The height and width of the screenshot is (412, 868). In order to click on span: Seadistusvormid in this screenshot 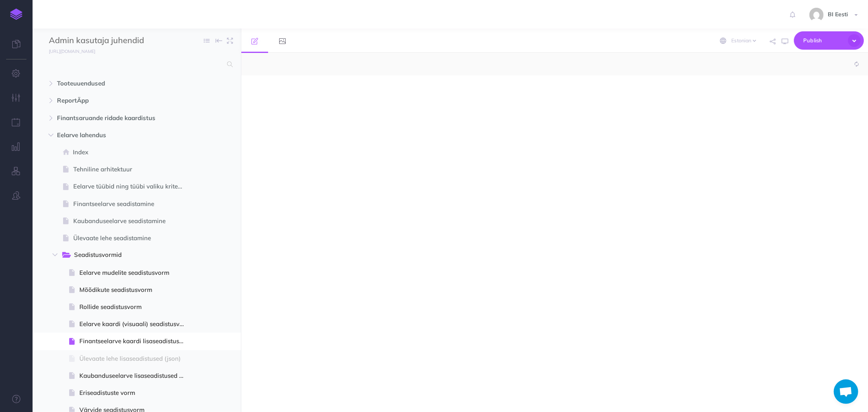, I will do `click(127, 255)`.